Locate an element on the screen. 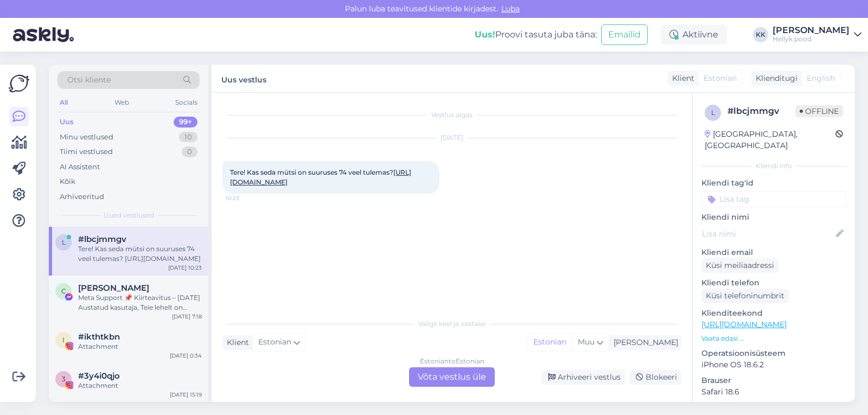 The image size is (868, 415). span: i is located at coordinates (63, 339).